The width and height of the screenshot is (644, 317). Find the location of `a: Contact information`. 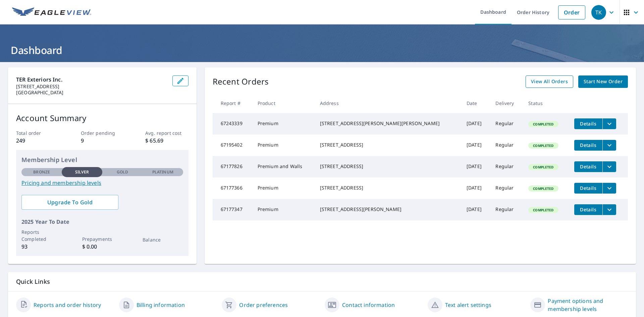

a: Contact information is located at coordinates (368, 305).